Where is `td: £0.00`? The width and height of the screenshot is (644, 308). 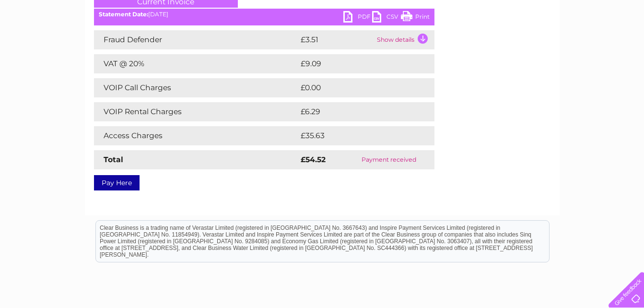 td: £0.00 is located at coordinates (355, 88).